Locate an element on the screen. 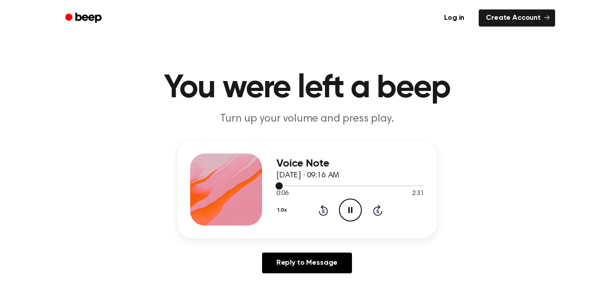 The image size is (614, 285). button: 1.0x is located at coordinates (283, 210).